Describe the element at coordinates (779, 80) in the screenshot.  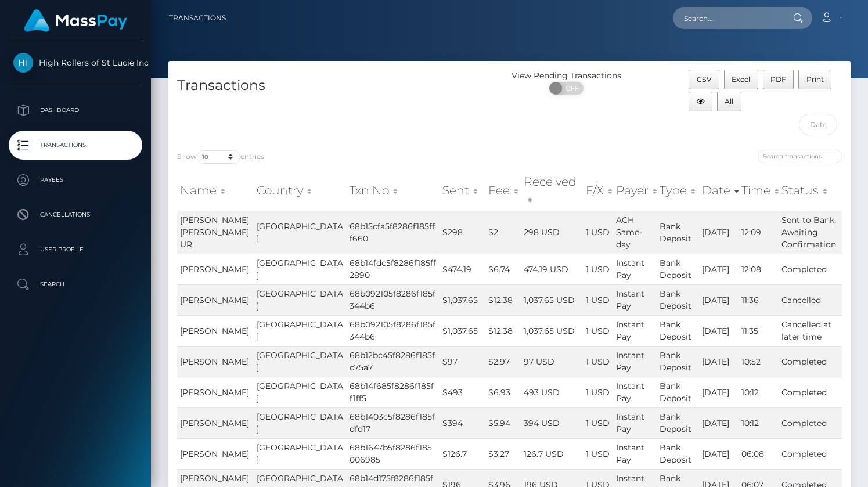
I see `button: PDF` at that location.